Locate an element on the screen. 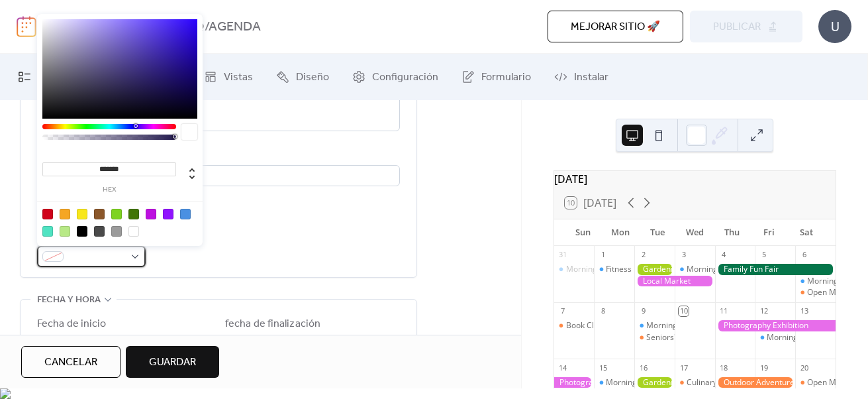 The height and width of the screenshot is (407, 868). span: Formulario is located at coordinates (506, 78).